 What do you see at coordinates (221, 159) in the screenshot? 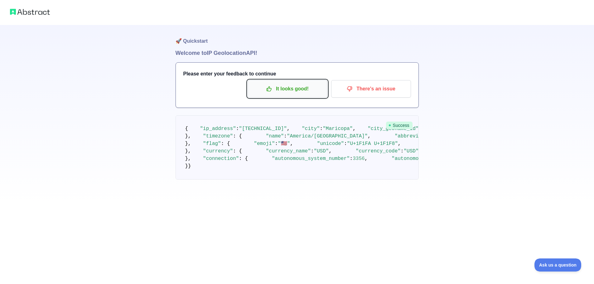
I see `span: "connection"` at bounding box center [221, 159].